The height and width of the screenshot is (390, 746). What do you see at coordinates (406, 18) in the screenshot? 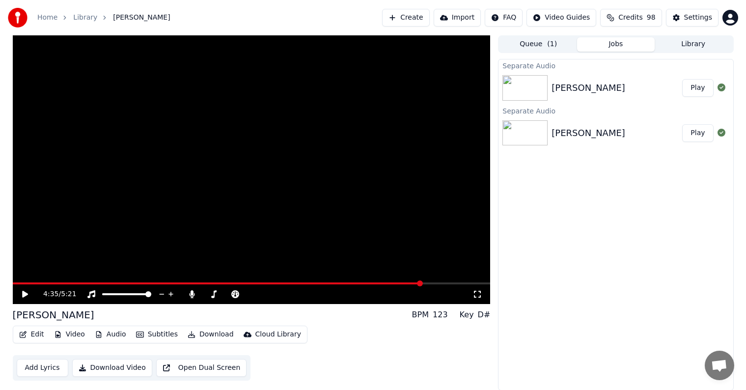
I see `button: Create` at bounding box center [406, 18].